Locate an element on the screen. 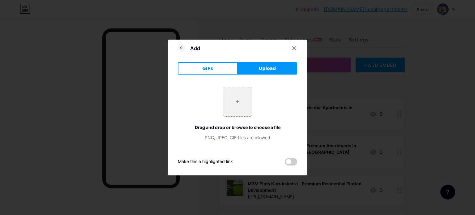 This screenshot has width=475, height=215. div: Make this a highlighted link is located at coordinates (205, 162).